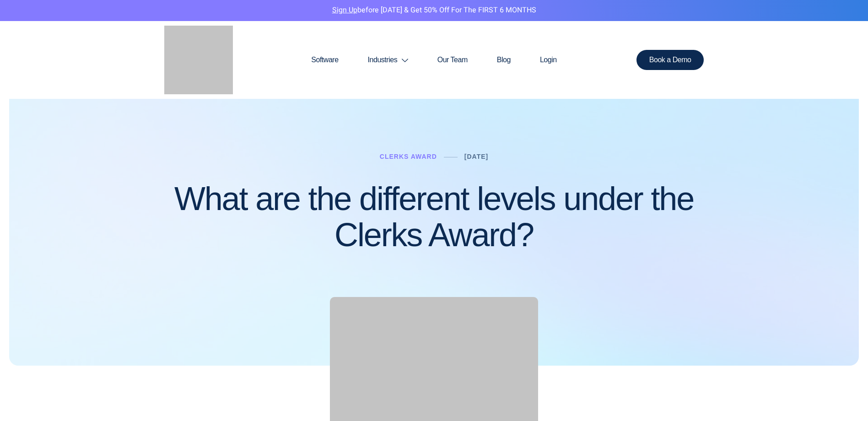  Describe the element at coordinates (324, 60) in the screenshot. I see `a: Software` at that location.